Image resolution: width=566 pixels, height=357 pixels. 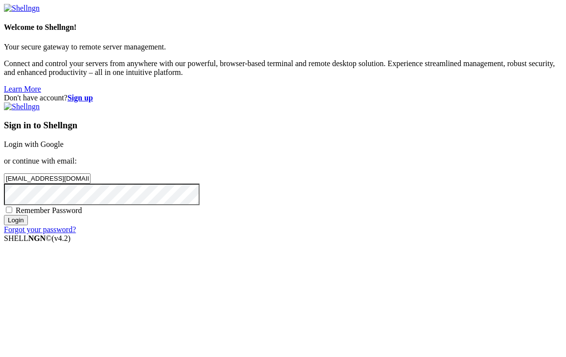 What do you see at coordinates (49, 210) in the screenshot?
I see `span: Remember Password` at bounding box center [49, 210].